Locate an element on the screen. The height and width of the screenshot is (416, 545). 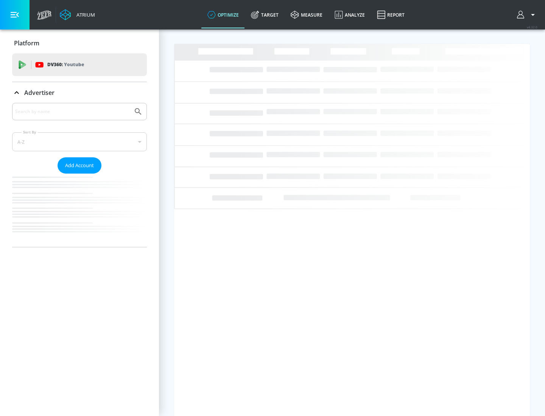
div: A-Z is located at coordinates (80, 142).